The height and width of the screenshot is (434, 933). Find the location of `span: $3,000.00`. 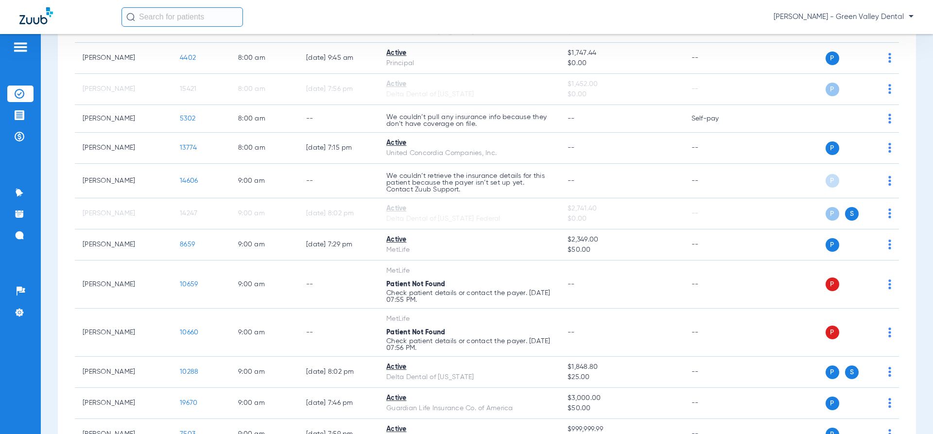

span: $3,000.00 is located at coordinates (622, 398).